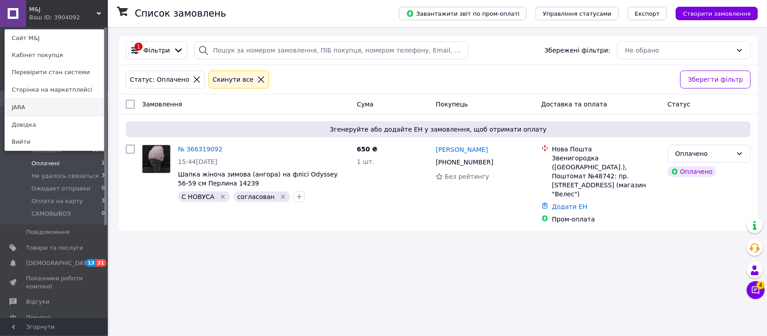  Describe the element at coordinates (180, 13) in the screenshot. I see `h1: Список замовлень` at that location.